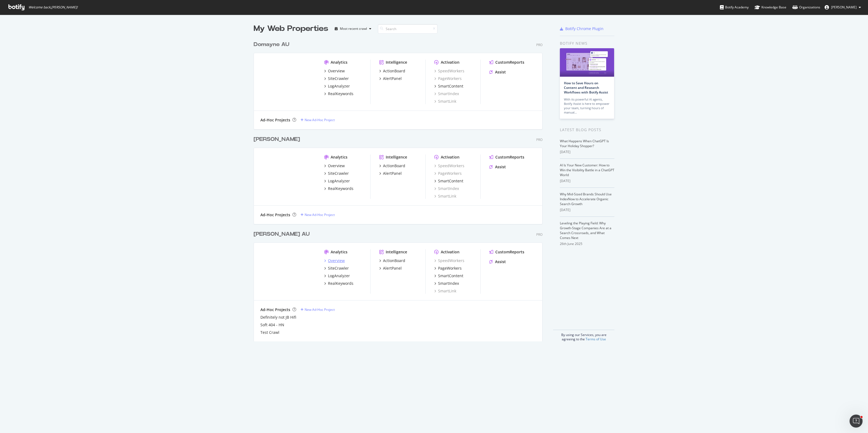 The width and height of the screenshot is (868, 433). Describe the element at coordinates (587, 63) in the screenshot. I see `img: How to Save Hours on Content and Research Workflows with Botify Assist` at that location.